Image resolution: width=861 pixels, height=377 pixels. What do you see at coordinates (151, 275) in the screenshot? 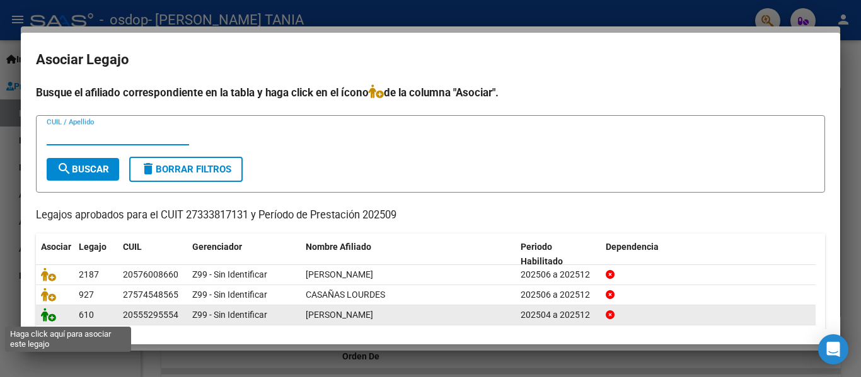
I see `div: 20576008660` at bounding box center [151, 275].